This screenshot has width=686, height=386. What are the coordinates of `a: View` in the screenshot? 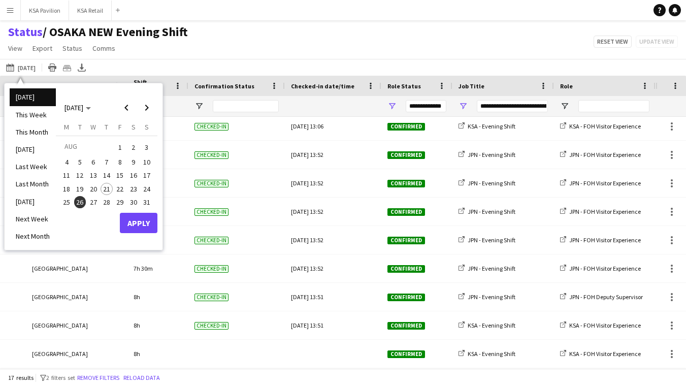 It's located at (15, 48).